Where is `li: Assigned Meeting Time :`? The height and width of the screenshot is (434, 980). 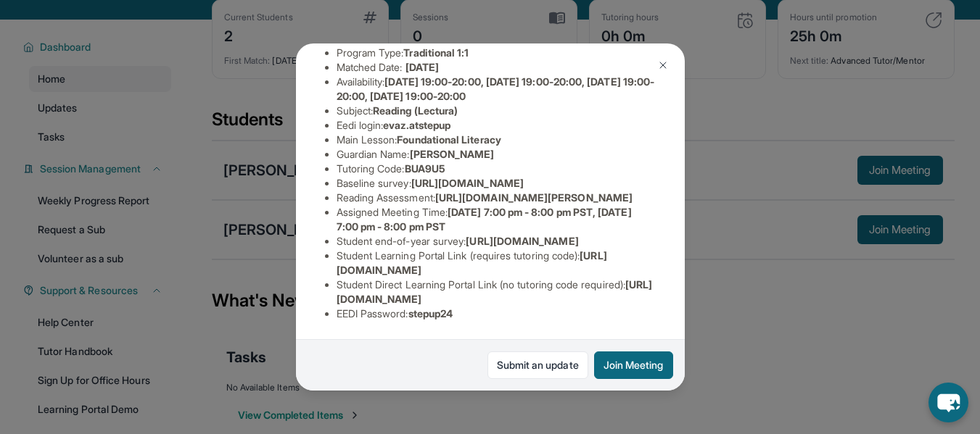 li: Assigned Meeting Time : is located at coordinates (496, 219).